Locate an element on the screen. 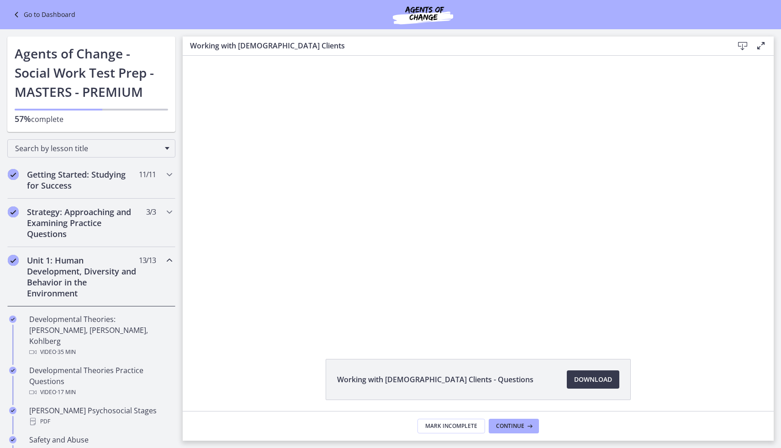 The width and height of the screenshot is (781, 448). button: Continue is located at coordinates (514, 426).